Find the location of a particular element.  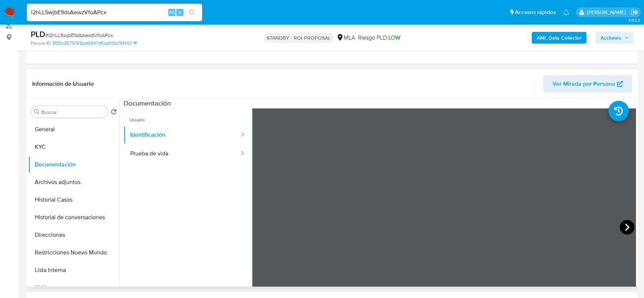

b: Person ID is located at coordinates (41, 44).